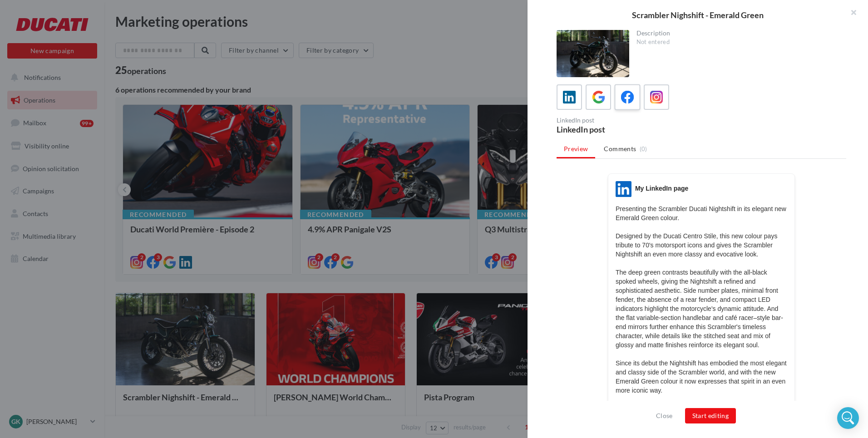 This screenshot has height=438, width=868. I want to click on div: Open Intercom Messenger, so click(848, 418).